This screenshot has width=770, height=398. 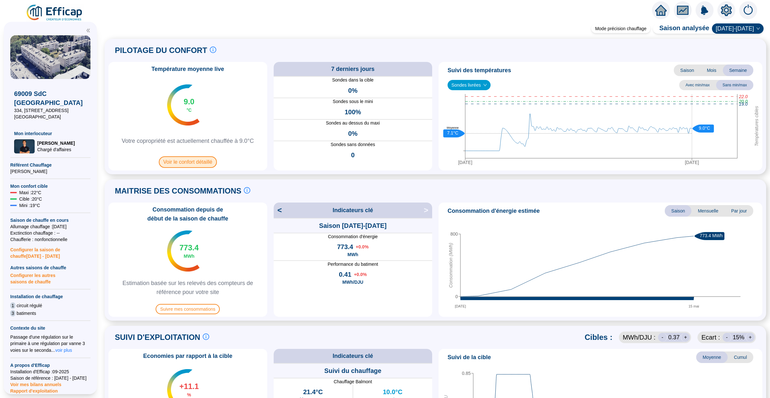 What do you see at coordinates (353, 236) in the screenshot?
I see `span: Consommation d'énergie` at bounding box center [353, 236].